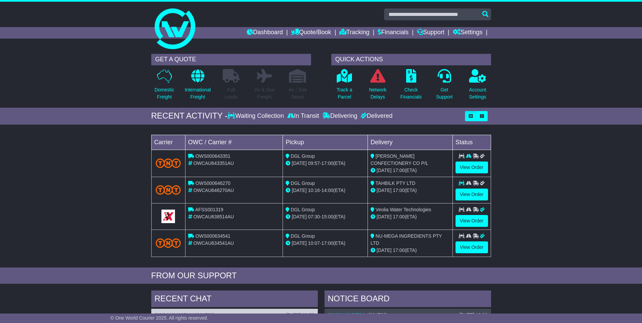 This screenshot has height=323, width=642. Describe the element at coordinates (231, 60) in the screenshot. I see `div: GET A QUOTE` at that location.